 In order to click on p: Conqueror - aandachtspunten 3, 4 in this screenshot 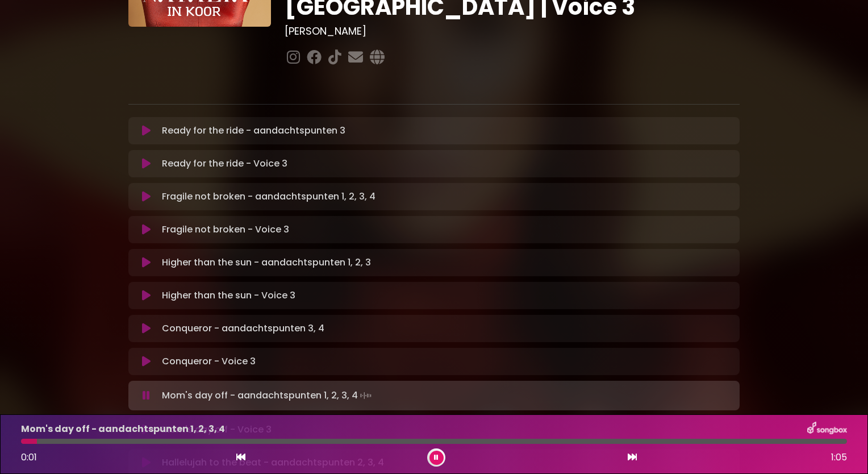, I will do `click(243, 328)`.